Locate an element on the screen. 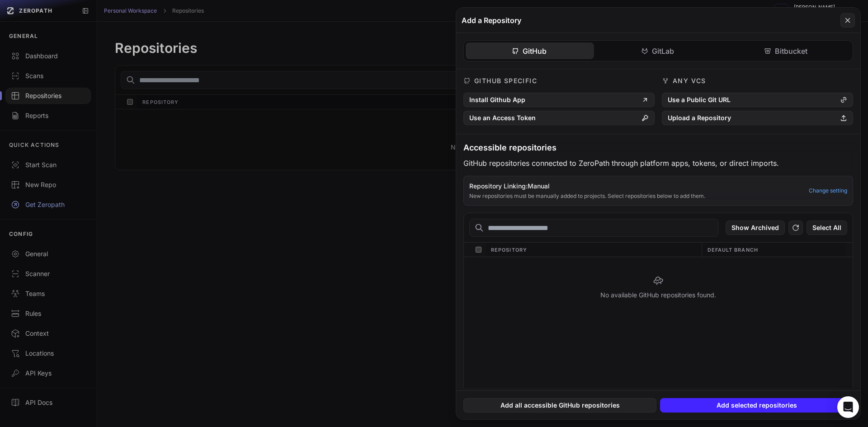 The width and height of the screenshot is (868, 427). div: No available GitHub repositories found. is located at coordinates (659, 287).